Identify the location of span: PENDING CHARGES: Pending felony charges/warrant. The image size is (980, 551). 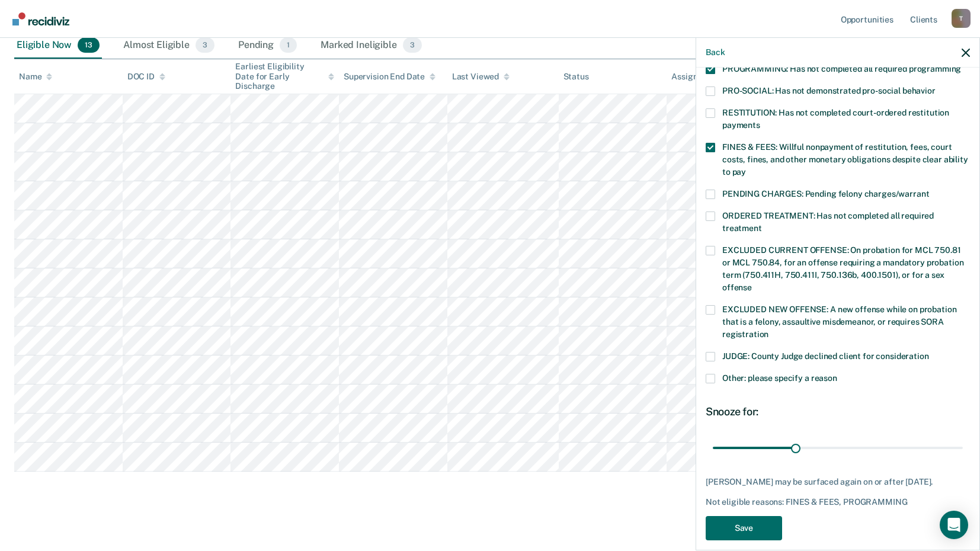
(825, 194).